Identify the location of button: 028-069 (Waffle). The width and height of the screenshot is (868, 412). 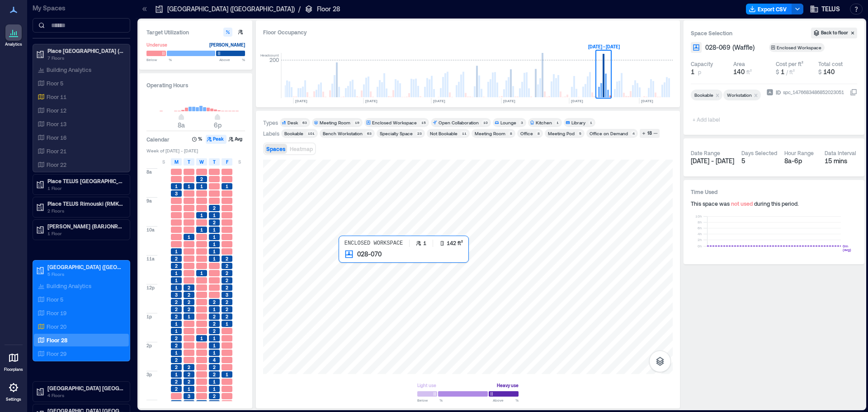
(735, 48).